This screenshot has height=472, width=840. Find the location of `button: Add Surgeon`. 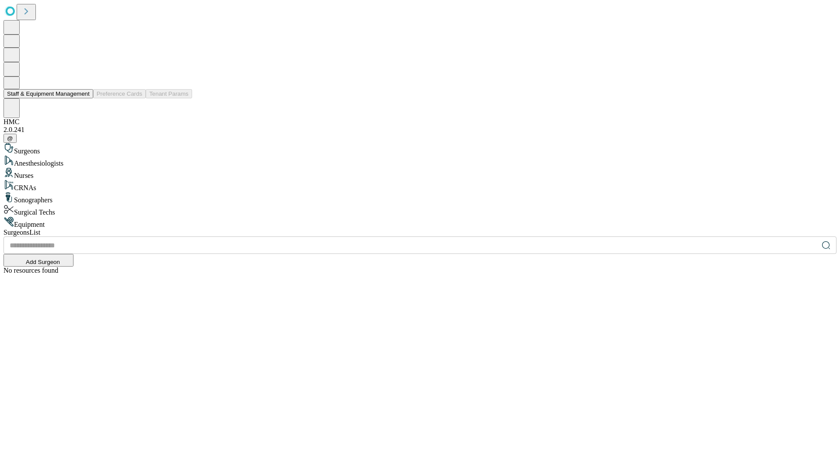

button: Add Surgeon is located at coordinates (38, 260).